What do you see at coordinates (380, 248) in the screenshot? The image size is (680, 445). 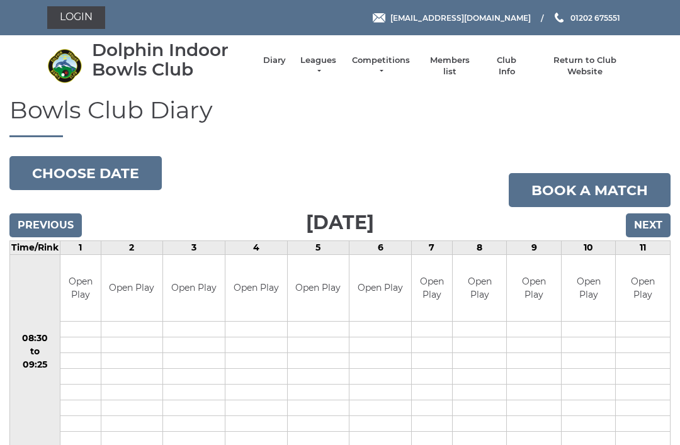 I see `td: 6` at bounding box center [380, 248].